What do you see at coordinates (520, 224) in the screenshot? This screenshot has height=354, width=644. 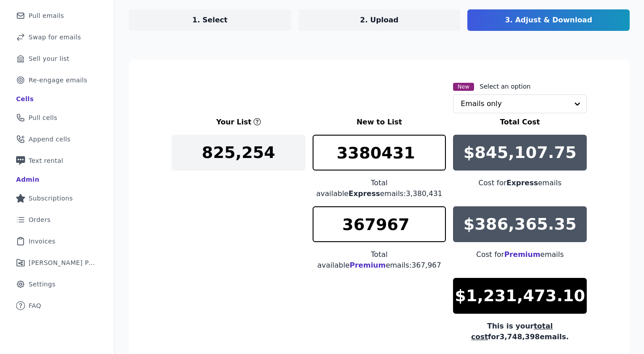 I see `p: $386,365.35` at bounding box center [520, 224].